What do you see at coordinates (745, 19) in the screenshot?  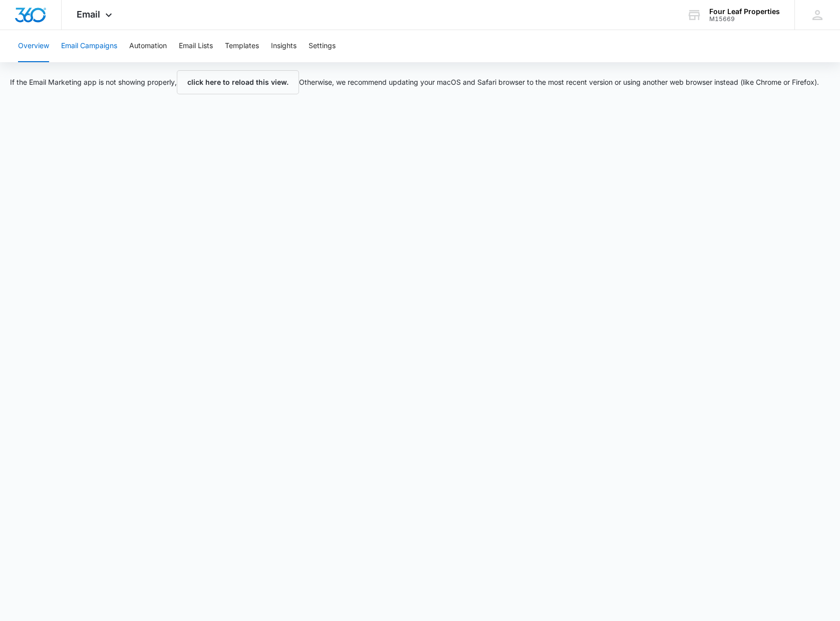 I see `div: account id` at bounding box center [745, 19].